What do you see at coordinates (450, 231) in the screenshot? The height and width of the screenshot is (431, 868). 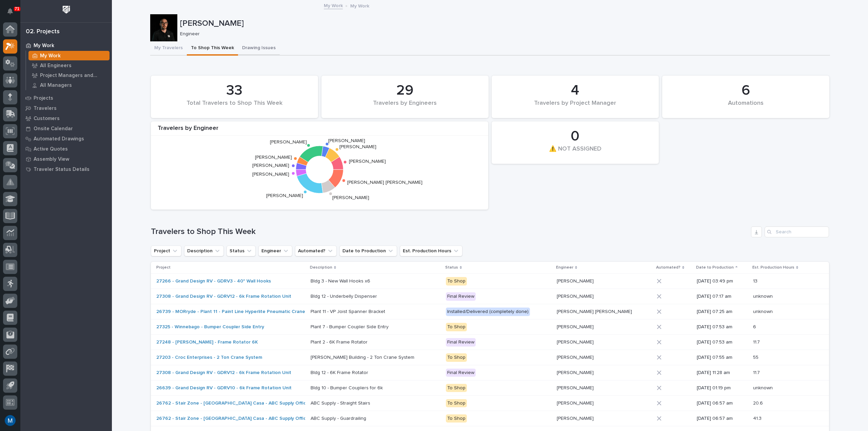 I see `h1: Travelers to Shop This Week` at bounding box center [450, 231].